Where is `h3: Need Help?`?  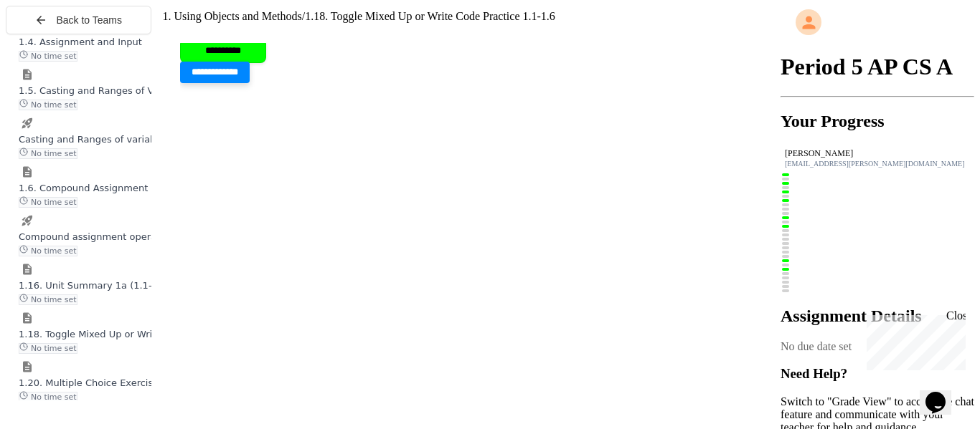 h3: Need Help? is located at coordinates (877, 374).